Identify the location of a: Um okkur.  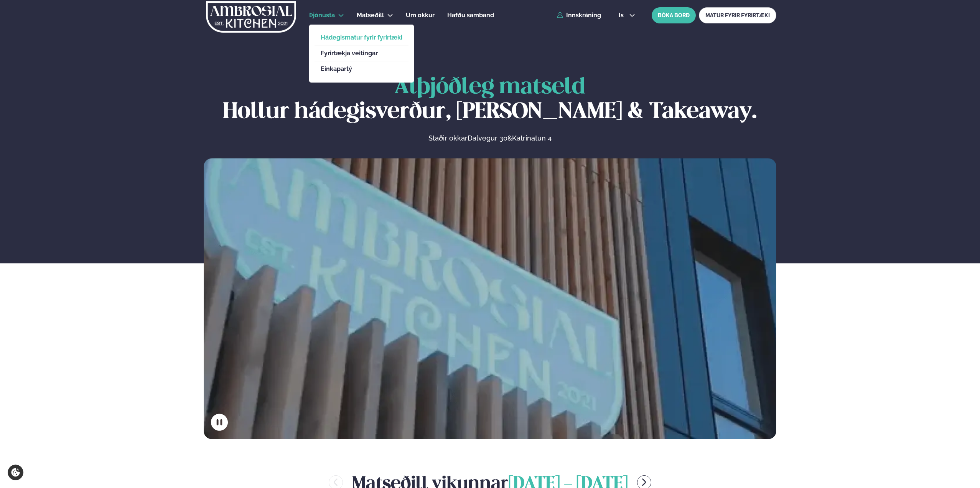
(420, 15).